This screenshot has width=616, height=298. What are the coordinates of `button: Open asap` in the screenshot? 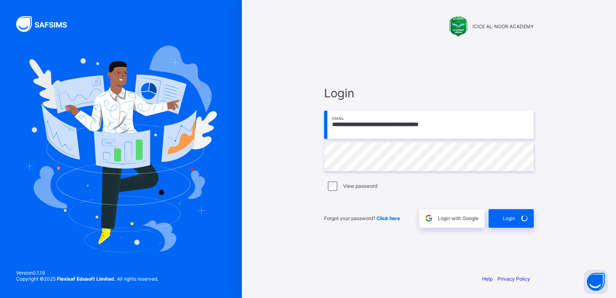 It's located at (596, 281).